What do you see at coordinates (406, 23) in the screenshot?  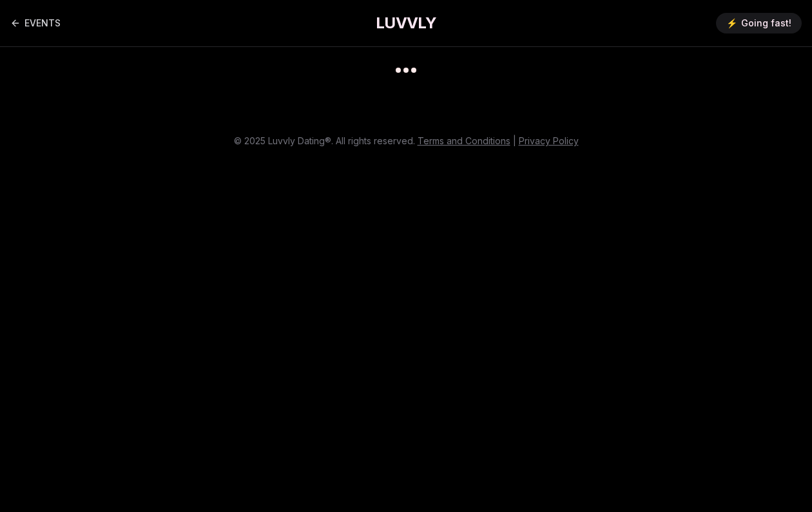 I see `a: LUVVLY` at bounding box center [406, 23].